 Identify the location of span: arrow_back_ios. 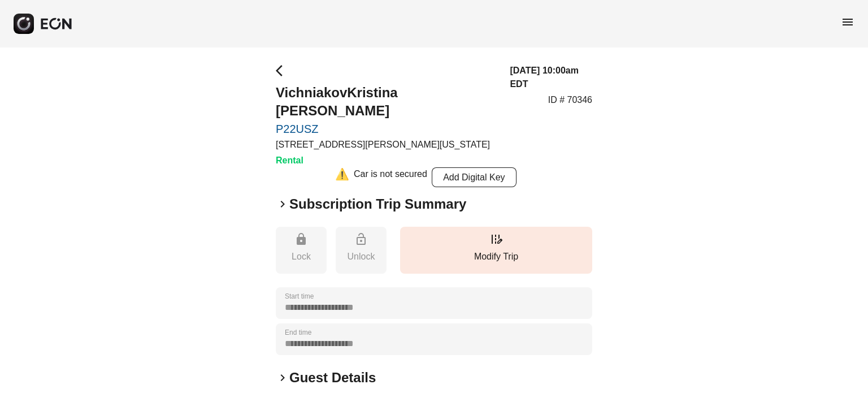
(283, 71).